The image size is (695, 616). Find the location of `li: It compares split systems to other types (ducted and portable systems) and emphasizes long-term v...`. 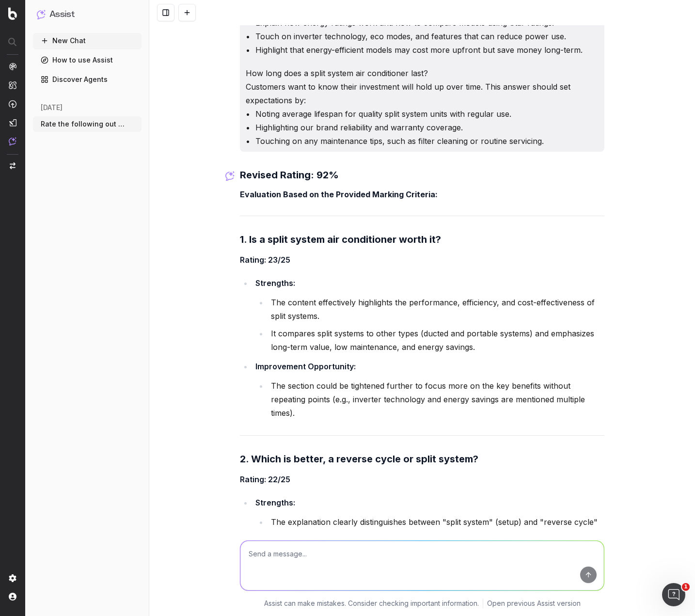

li: It compares split systems to other types (ducted and portable systems) and emphasizes long-term v... is located at coordinates (436, 341).